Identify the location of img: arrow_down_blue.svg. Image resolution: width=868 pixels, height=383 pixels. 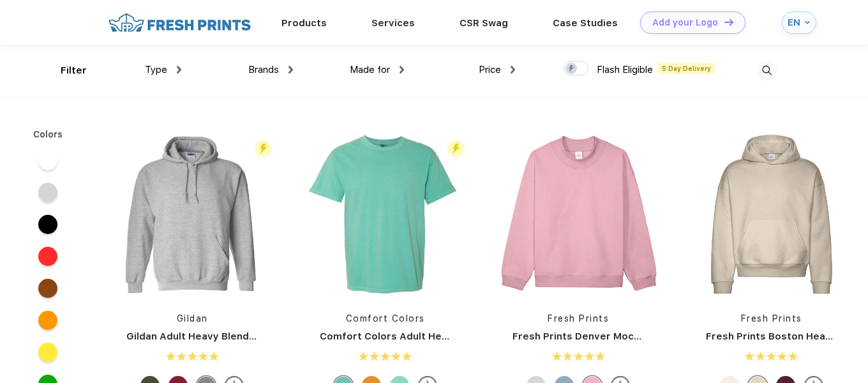
(808, 22).